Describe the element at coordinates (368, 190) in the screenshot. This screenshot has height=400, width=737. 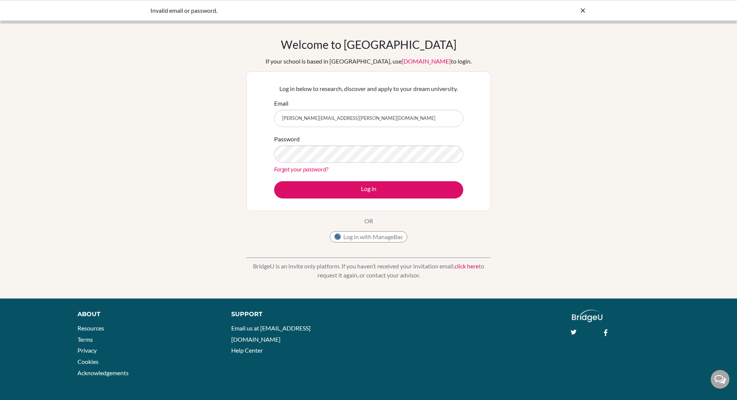
I see `button: Log in` at that location.